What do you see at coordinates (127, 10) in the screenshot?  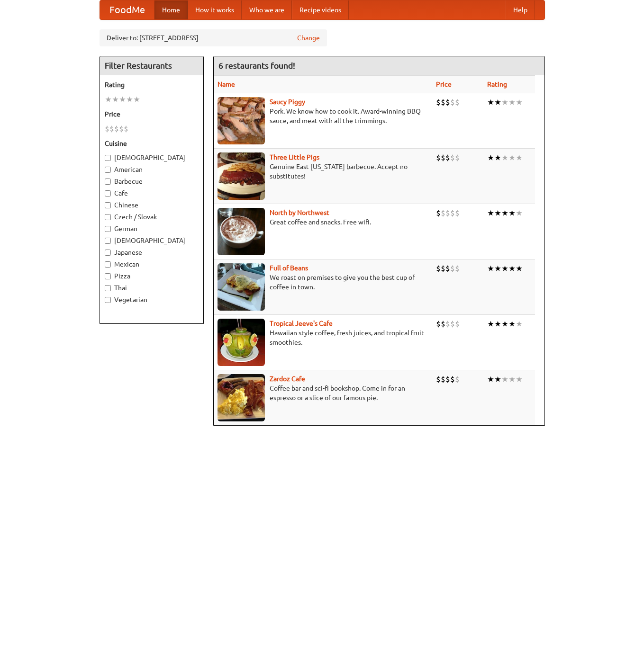 I see `a: FoodMe` at bounding box center [127, 10].